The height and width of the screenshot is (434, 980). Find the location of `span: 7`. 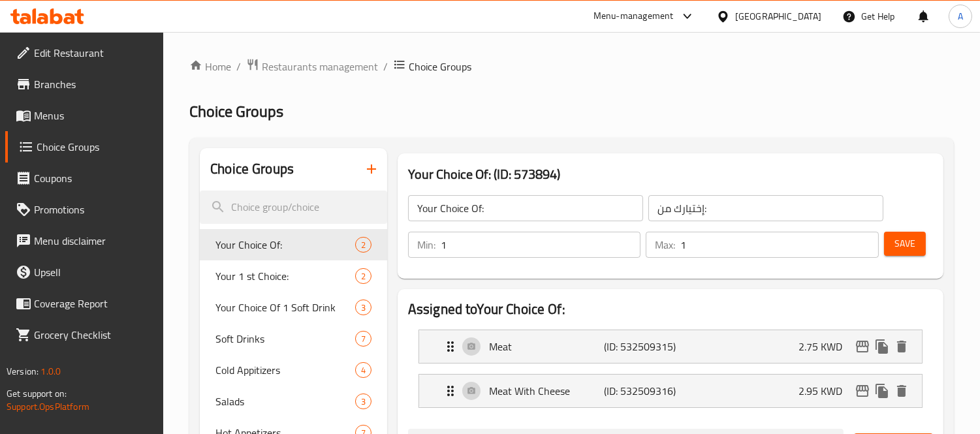

span: 7 is located at coordinates (363, 339).